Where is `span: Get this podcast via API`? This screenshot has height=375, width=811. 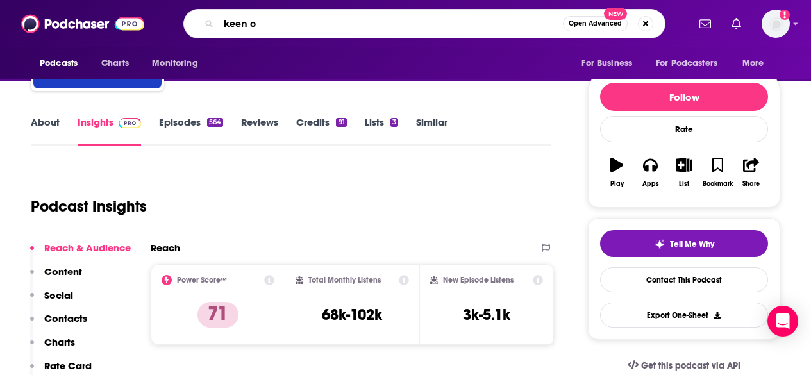 span: Get this podcast via API is located at coordinates (691, 366).